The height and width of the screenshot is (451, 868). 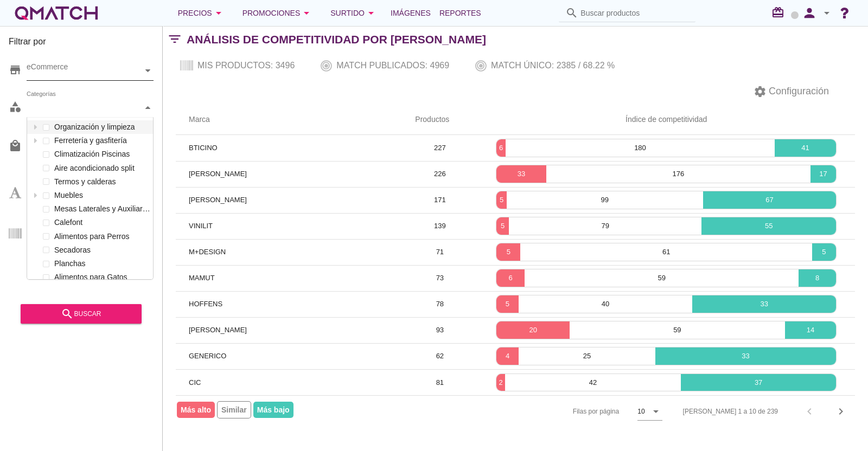 What do you see at coordinates (460, 13) in the screenshot?
I see `a: Reportes` at bounding box center [460, 13].